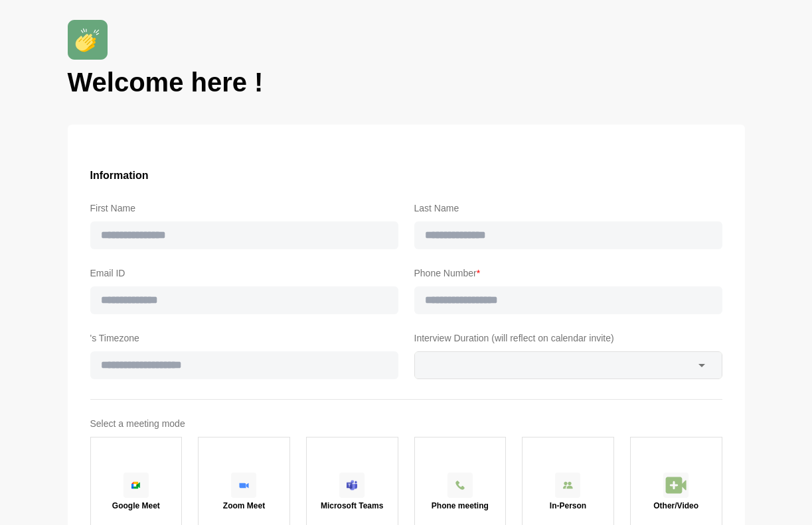 The height and width of the screenshot is (525, 812). What do you see at coordinates (406, 176) in the screenshot?
I see `h3: Information` at bounding box center [406, 176].